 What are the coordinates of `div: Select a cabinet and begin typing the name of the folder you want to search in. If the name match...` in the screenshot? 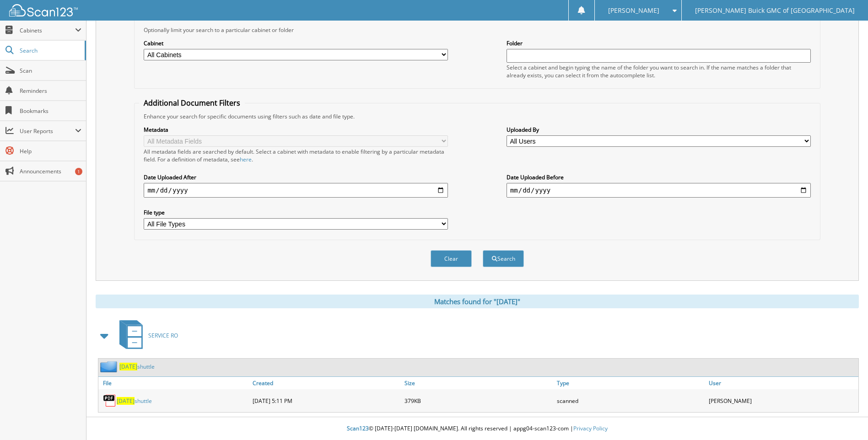 It's located at (658, 72).